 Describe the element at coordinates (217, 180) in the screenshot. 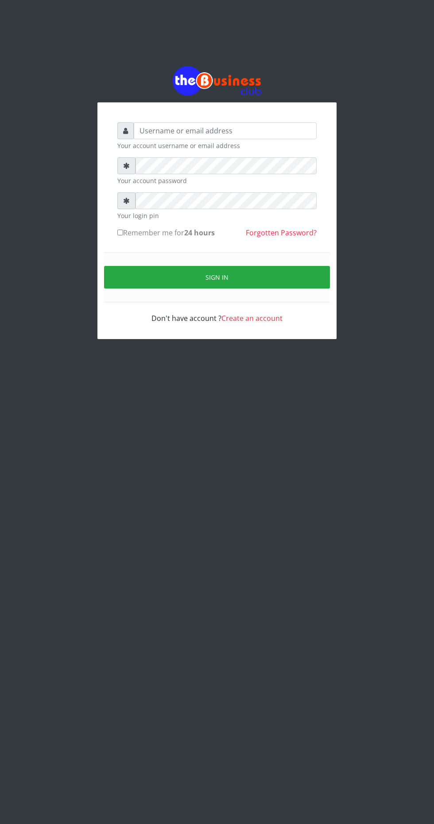

I see `small: Your account password` at that location.